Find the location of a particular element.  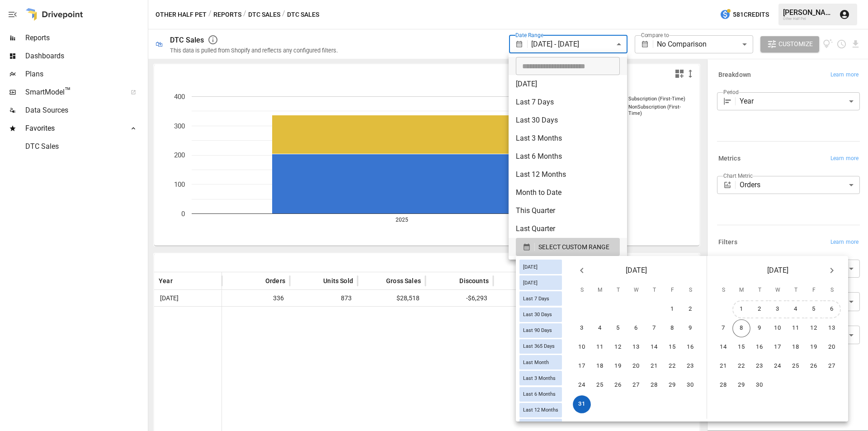

span: Last 12 Months is located at coordinates (541, 410).